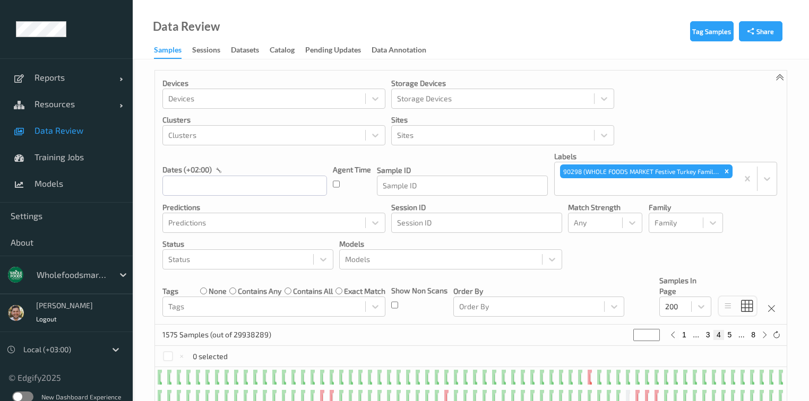 The image size is (809, 401). I want to click on label: exact match, so click(364, 291).